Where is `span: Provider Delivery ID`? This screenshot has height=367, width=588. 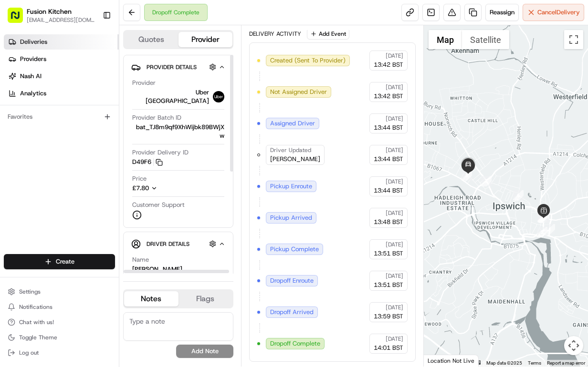
span: Provider Delivery ID is located at coordinates (161, 153).